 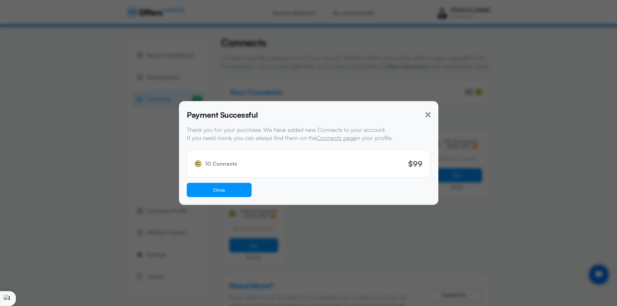 I want to click on button: Open chat widget, so click(x=15, y=15).